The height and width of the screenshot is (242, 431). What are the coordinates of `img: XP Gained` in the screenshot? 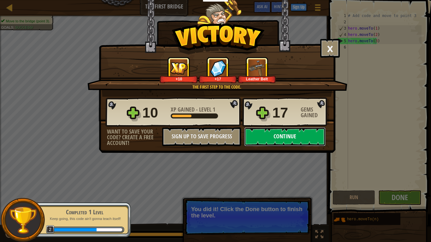 It's located at (179, 68).